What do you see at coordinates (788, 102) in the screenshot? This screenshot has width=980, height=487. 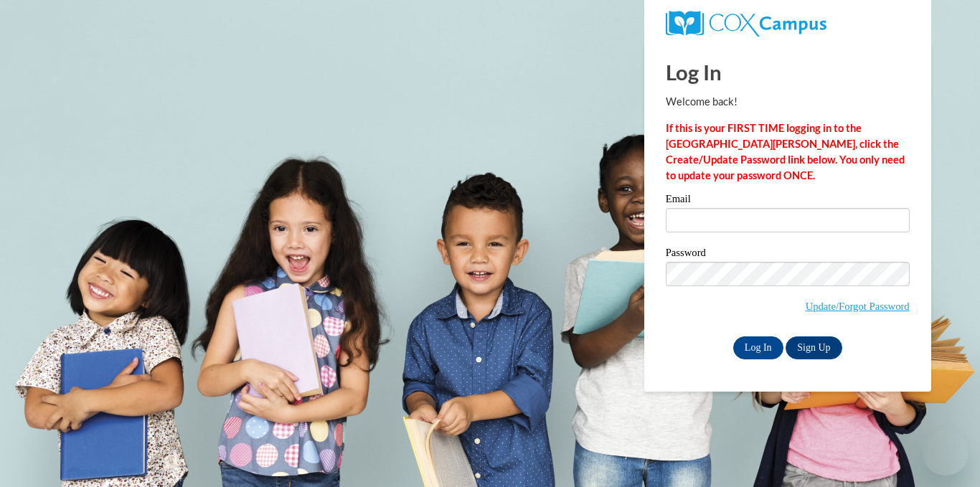 I see `p: Welcome back!` at bounding box center [788, 102].